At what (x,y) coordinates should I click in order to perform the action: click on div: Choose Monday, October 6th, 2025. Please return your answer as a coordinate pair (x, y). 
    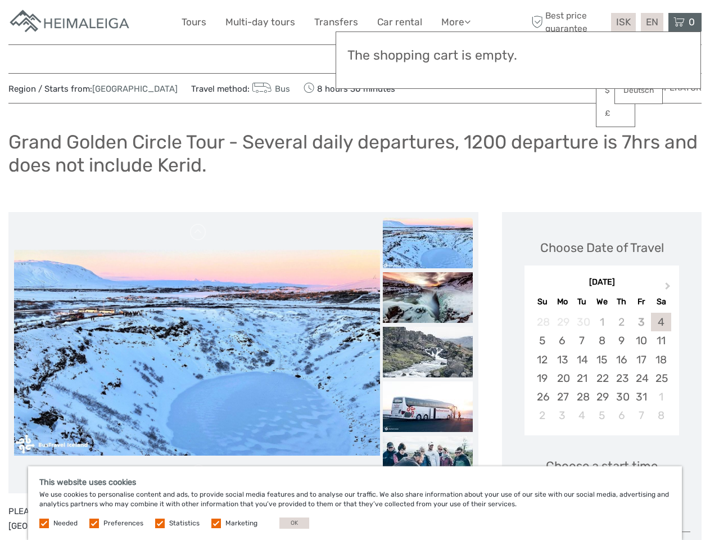
    Looking at the image, I should click on (562, 340).